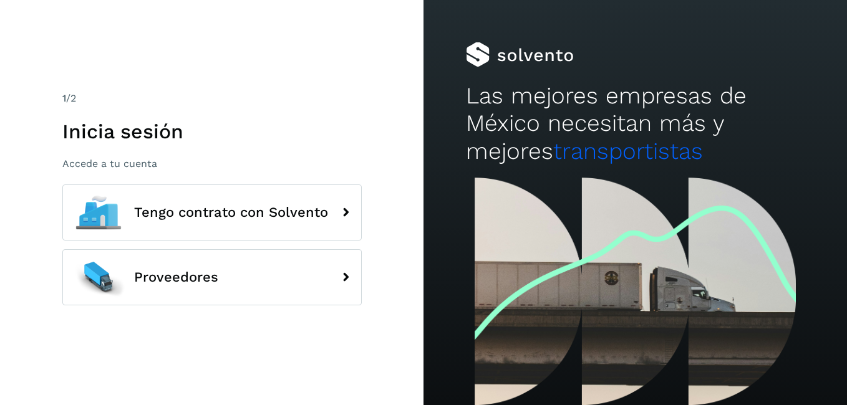 The image size is (847, 405). Describe the element at coordinates (212, 132) in the screenshot. I see `h1: Inicia sesión` at that location.